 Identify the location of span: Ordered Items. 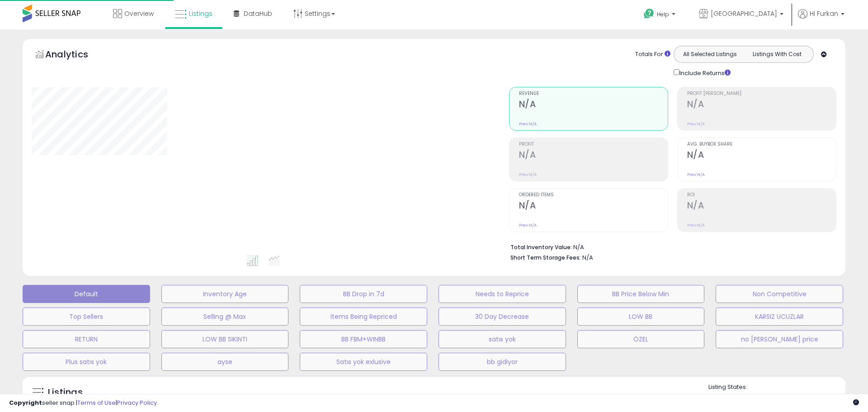
(593, 195).